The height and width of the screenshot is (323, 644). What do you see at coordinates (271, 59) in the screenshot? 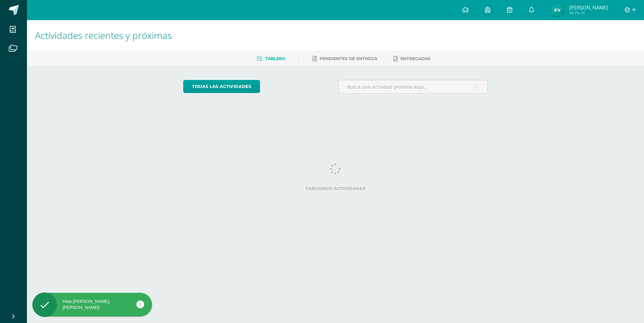
I see `a: Tablero` at bounding box center [271, 59].